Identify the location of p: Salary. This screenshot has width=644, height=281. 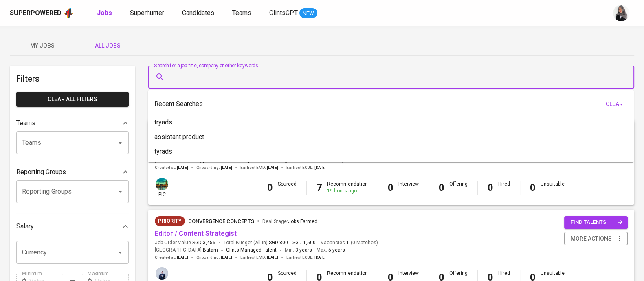
(25, 226).